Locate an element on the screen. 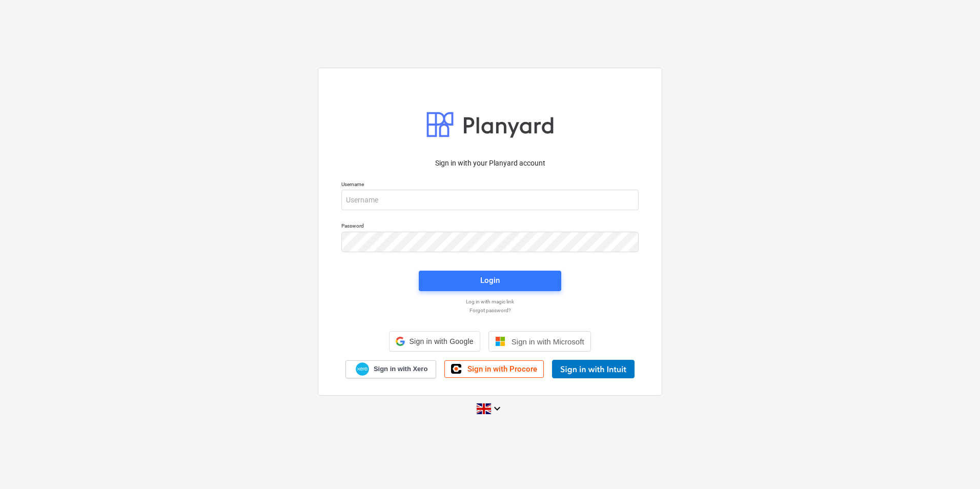 Image resolution: width=980 pixels, height=489 pixels. p: Log in with magic link is located at coordinates (490, 301).